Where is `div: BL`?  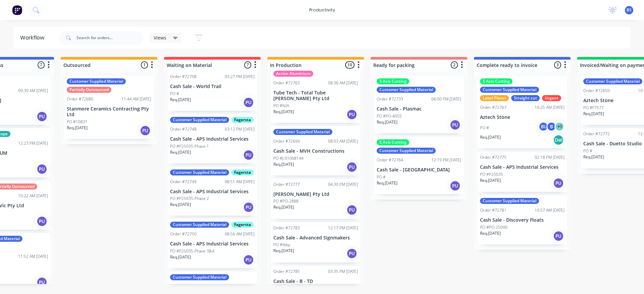 div: BL is located at coordinates (544, 126).